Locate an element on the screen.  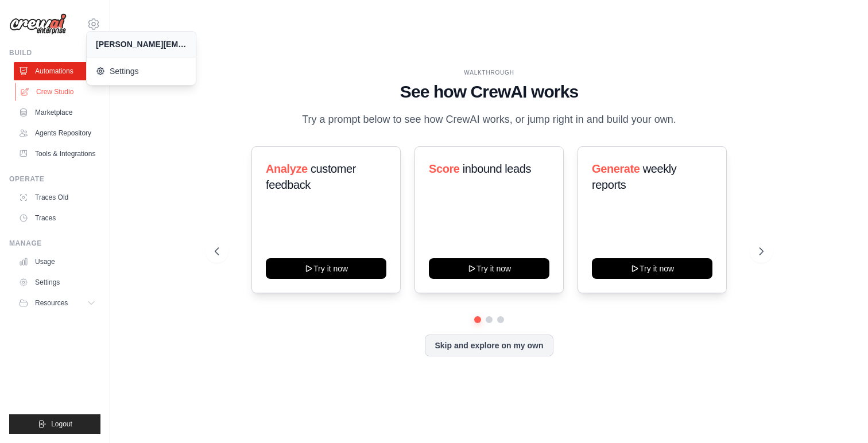
button: Resources is located at coordinates (57, 303).